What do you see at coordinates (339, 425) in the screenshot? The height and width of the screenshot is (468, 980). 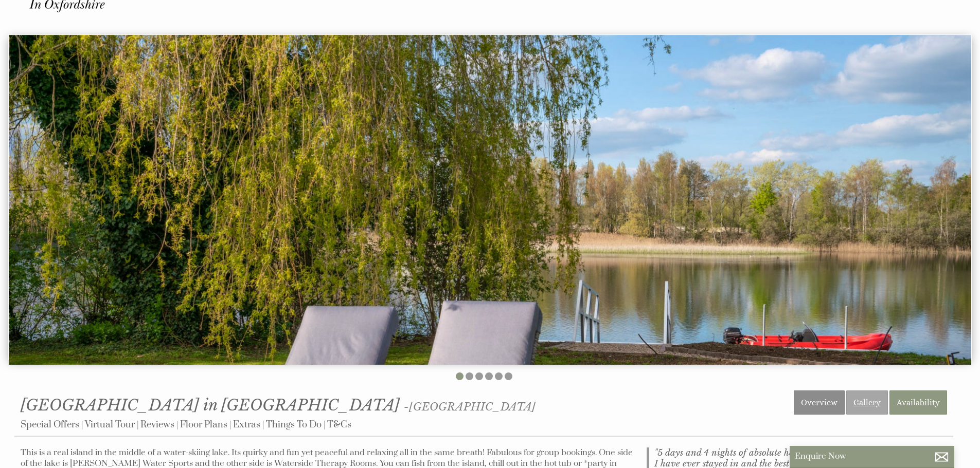 I see `a: T&Cs` at bounding box center [339, 425].